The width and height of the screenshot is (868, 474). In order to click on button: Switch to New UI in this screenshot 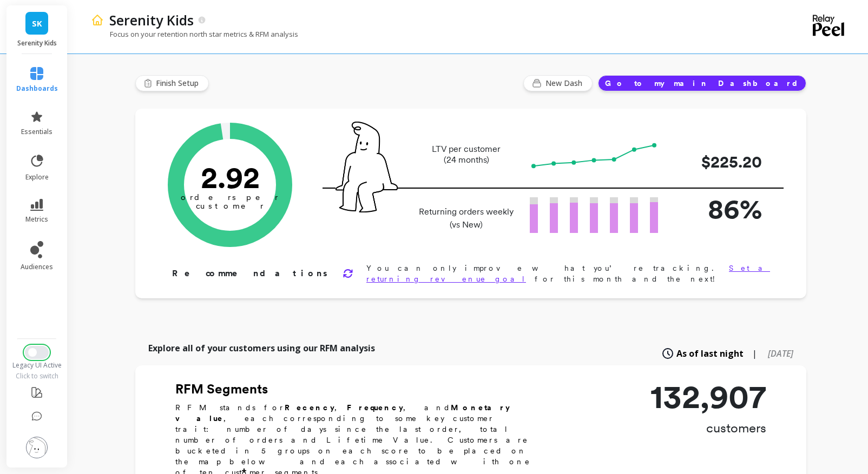, I will do `click(37, 353)`.